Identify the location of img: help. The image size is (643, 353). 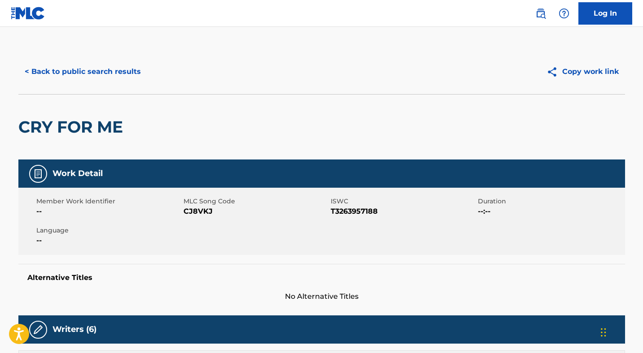
(564, 13).